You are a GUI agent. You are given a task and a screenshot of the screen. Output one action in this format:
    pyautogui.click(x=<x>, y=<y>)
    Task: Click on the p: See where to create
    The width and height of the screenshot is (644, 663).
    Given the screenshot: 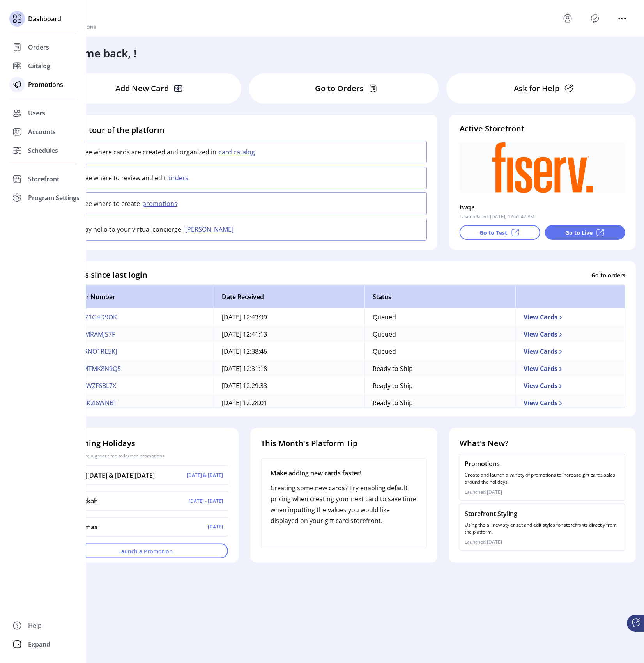 What is the action you would take?
    pyautogui.click(x=111, y=204)
    